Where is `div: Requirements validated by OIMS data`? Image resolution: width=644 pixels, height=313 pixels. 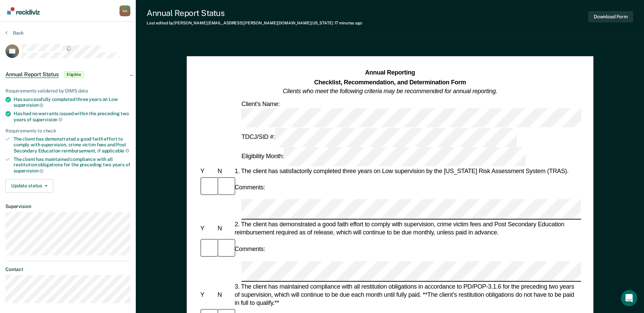 div: Requirements validated by OIMS data is located at coordinates (68, 91).